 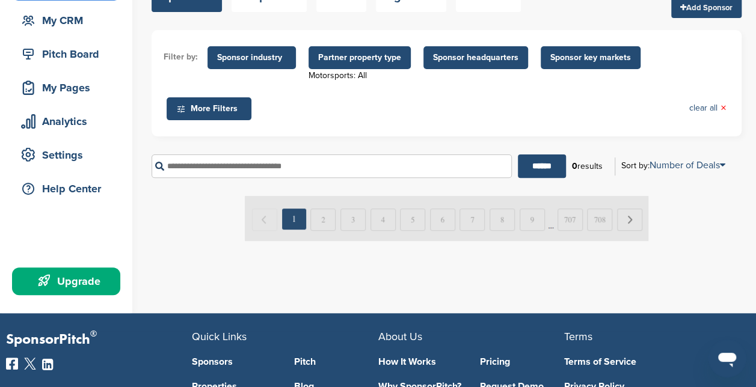 I want to click on div: Sort by:, so click(x=673, y=165).